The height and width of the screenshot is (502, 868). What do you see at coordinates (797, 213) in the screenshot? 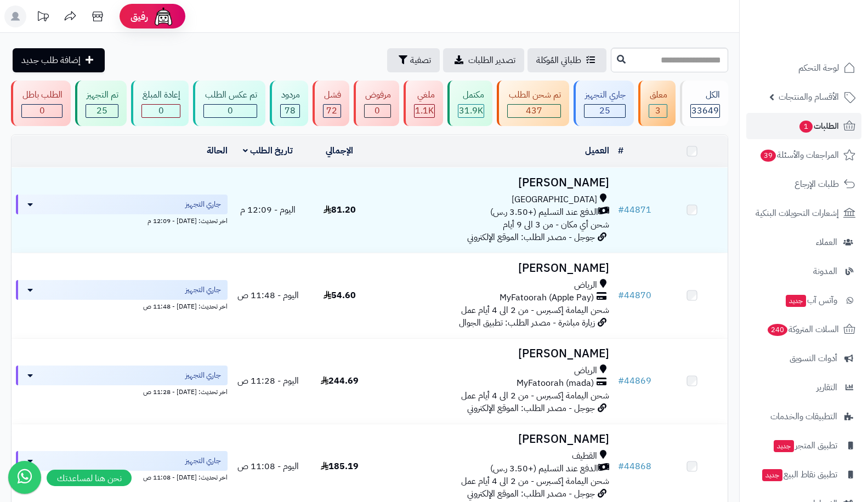
I see `span: إشعارات التحويلات البنكية` at bounding box center [797, 213].